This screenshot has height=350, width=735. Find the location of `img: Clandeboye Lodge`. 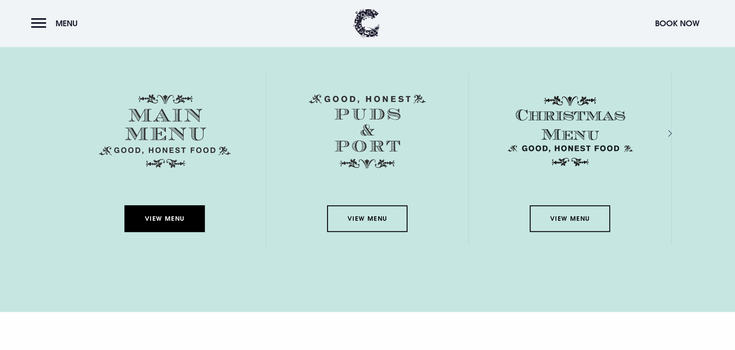

img: Clandeboye Lodge is located at coordinates (366, 23).